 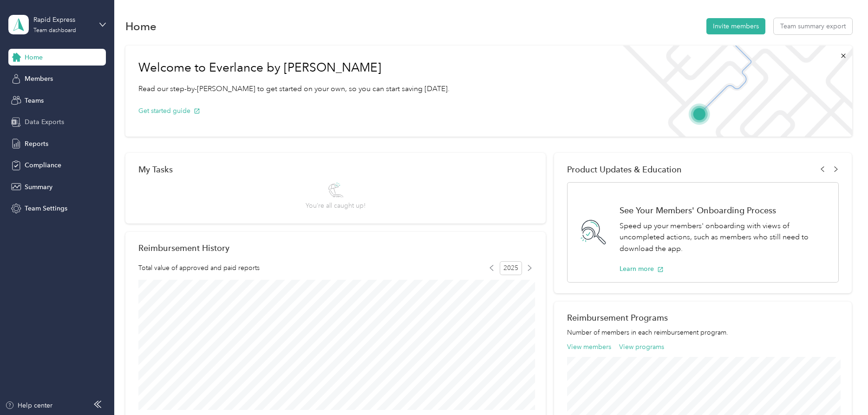 I want to click on span: Product Updates & Education, so click(x=624, y=169).